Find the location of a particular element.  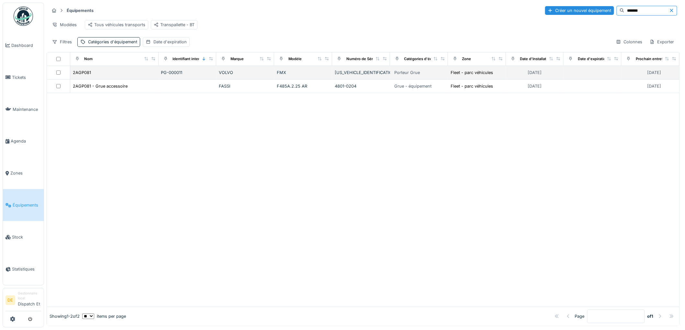

div: Filtres is located at coordinates (62, 42).